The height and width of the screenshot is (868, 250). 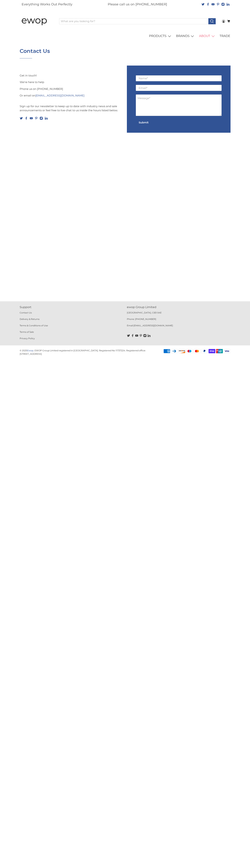 What do you see at coordinates (72, 106) in the screenshot?
I see `p: Sign up for our newsletter to keep up to date with industry news and sale announcements or feel f...` at bounding box center [72, 106].